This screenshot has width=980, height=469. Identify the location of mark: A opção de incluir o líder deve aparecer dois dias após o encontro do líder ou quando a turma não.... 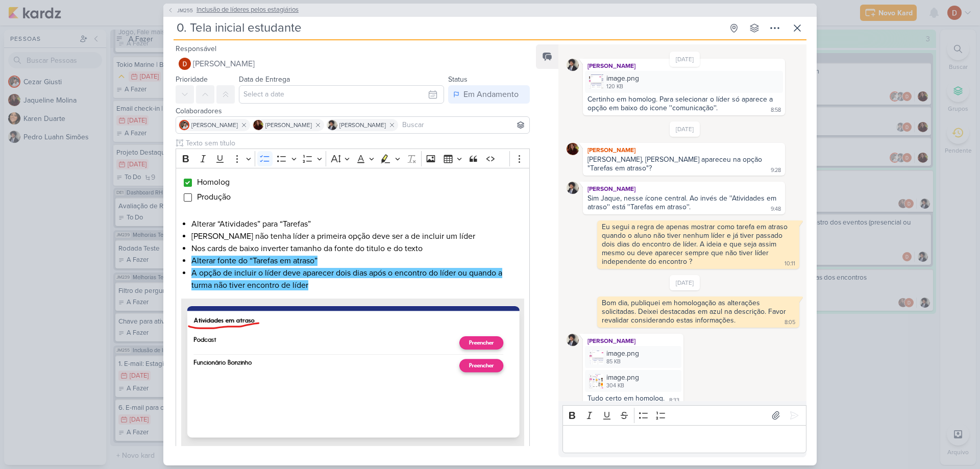
(347, 279).